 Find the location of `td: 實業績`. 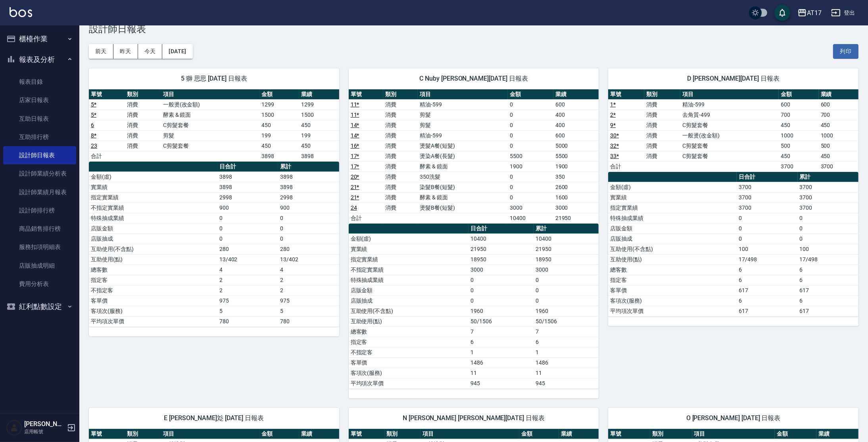

td: 實業績 is located at coordinates (153, 187).